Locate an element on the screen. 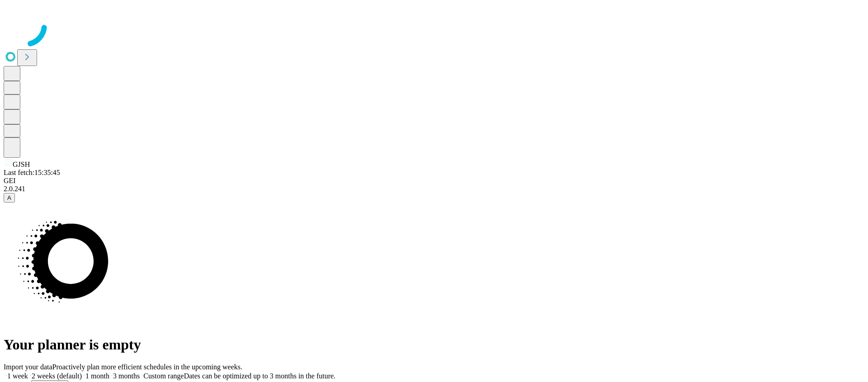 The height and width of the screenshot is (382, 868). span: 1 month is located at coordinates (97, 375).